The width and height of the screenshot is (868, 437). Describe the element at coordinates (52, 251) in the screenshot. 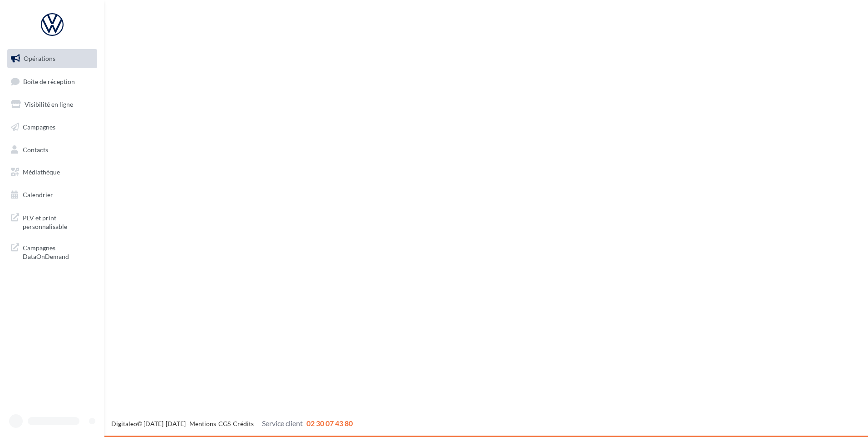

I see `a: Campagnes DataOnDemand` at that location.